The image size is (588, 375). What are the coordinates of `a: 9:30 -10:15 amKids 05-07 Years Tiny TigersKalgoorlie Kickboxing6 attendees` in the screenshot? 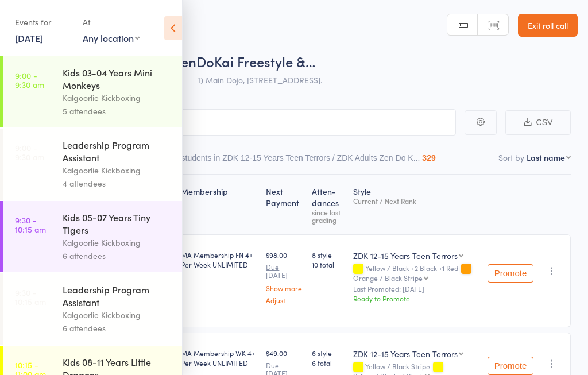 It's located at (92, 237).